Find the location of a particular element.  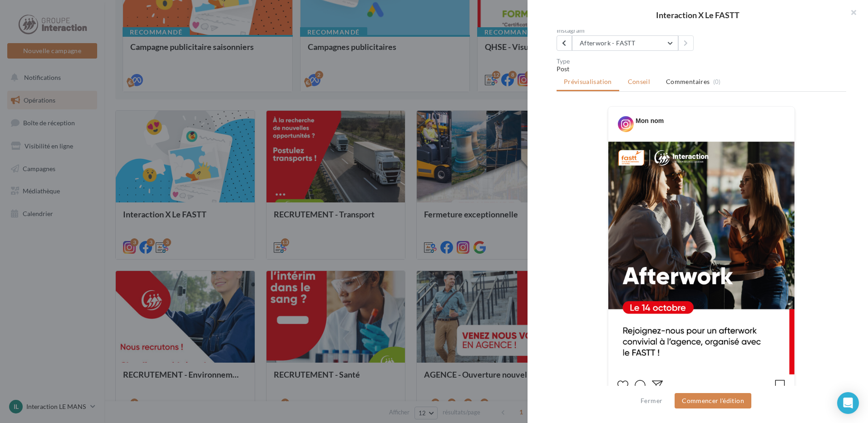

svg: Commenter is located at coordinates (640, 385).